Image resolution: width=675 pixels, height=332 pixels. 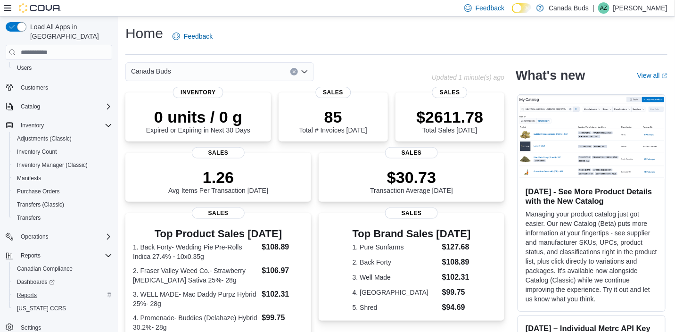 What do you see at coordinates (604, 8) in the screenshot?
I see `span: AZ` at bounding box center [604, 8].